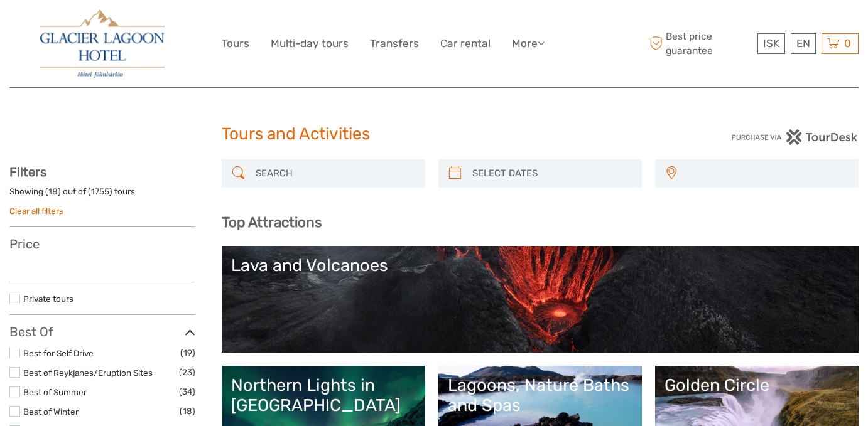  What do you see at coordinates (528, 43) in the screenshot?
I see `a: More` at bounding box center [528, 43].